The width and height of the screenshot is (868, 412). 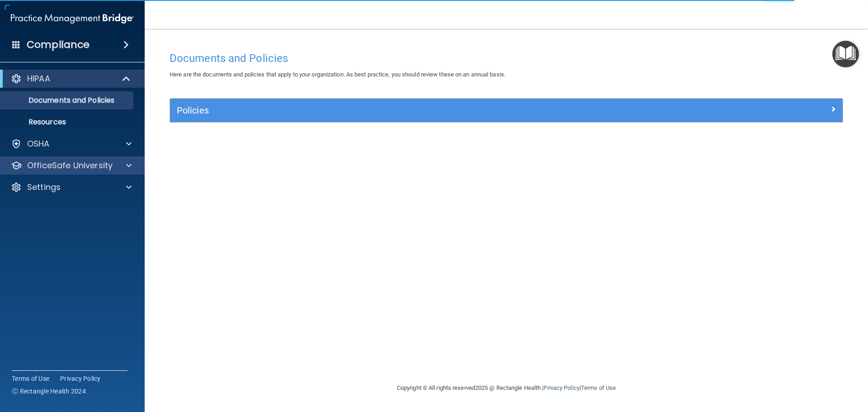 What do you see at coordinates (71, 144) in the screenshot?
I see `a: OSHA` at bounding box center [71, 144].